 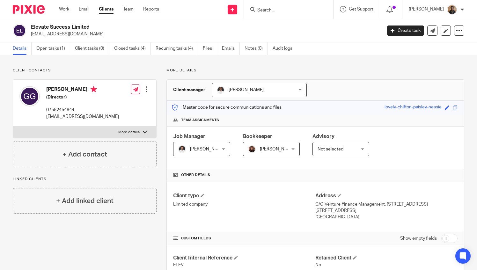 I want to click on a: Notes (0), so click(x=256, y=48).